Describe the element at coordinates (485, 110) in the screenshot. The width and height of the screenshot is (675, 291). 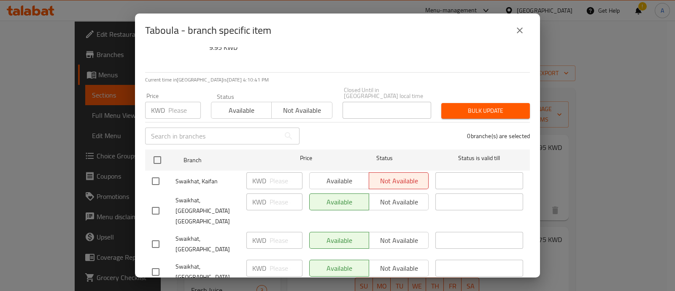
I see `span: Bulk update` at that location.